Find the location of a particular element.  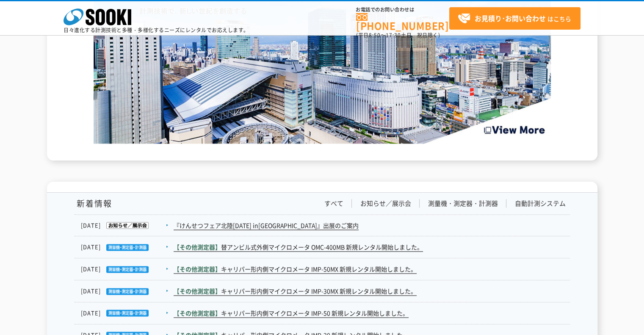

p: 日々進化する計測技術と多種・多様化するニーズにレンタルでお応えします。 is located at coordinates (156, 30).